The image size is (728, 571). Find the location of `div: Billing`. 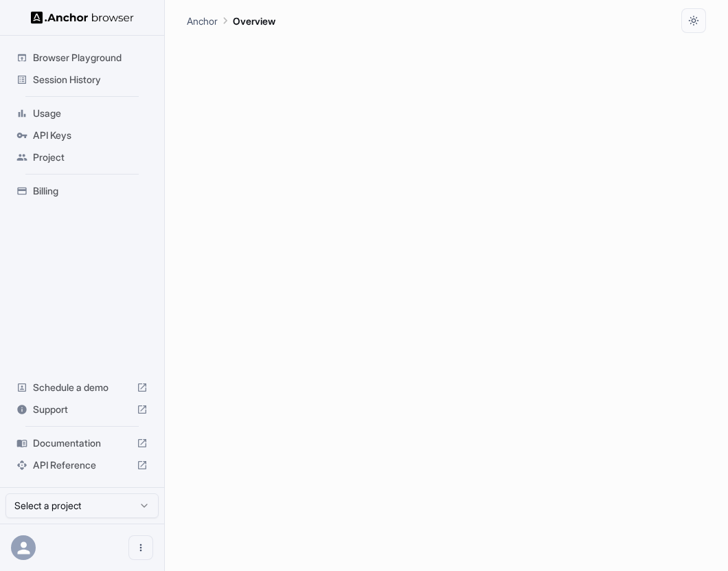

div: Billing is located at coordinates (82, 191).